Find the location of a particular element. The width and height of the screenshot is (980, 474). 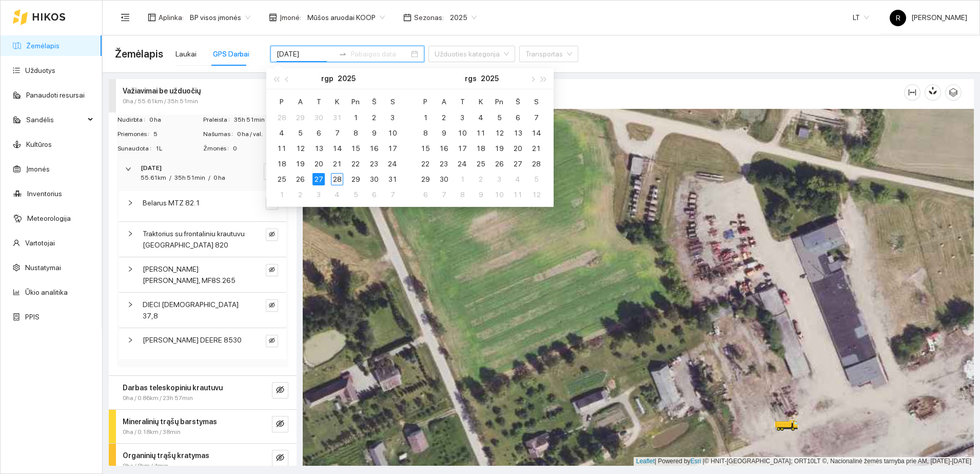

div: 15 is located at coordinates (356, 148).